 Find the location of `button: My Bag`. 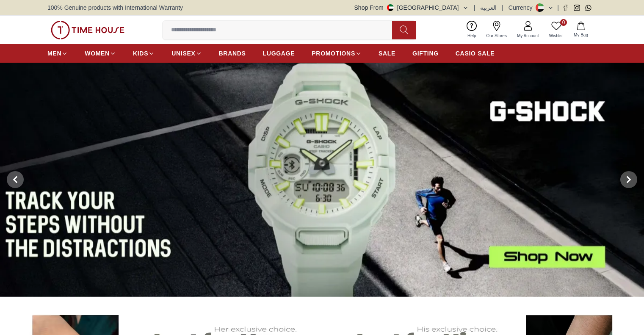

button: My Bag is located at coordinates (581, 30).